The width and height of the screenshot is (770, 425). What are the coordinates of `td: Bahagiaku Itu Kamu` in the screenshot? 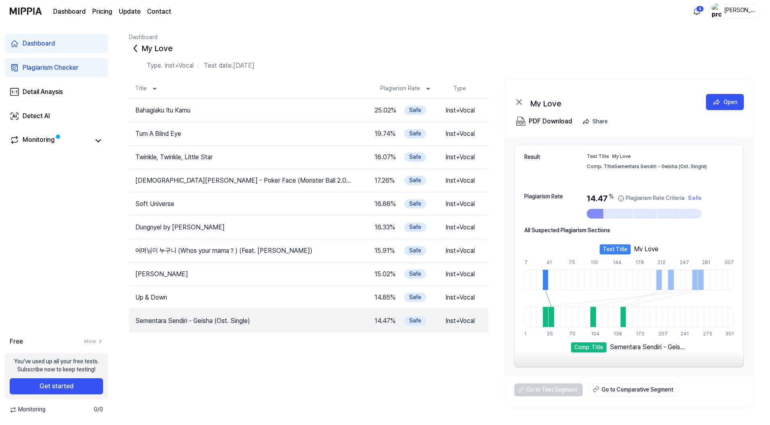 It's located at (245, 110).